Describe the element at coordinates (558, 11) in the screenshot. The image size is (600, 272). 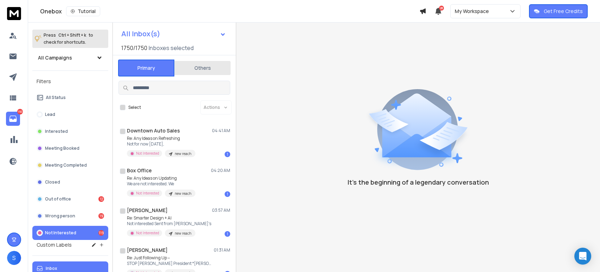
I see `button: Get Free Credits` at that location.